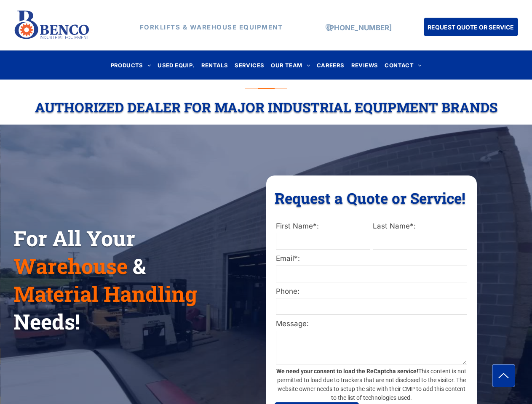 The image size is (532, 404). Describe the element at coordinates (471, 27) in the screenshot. I see `a: REQUEST QUOTE OR SERVICE` at that location.